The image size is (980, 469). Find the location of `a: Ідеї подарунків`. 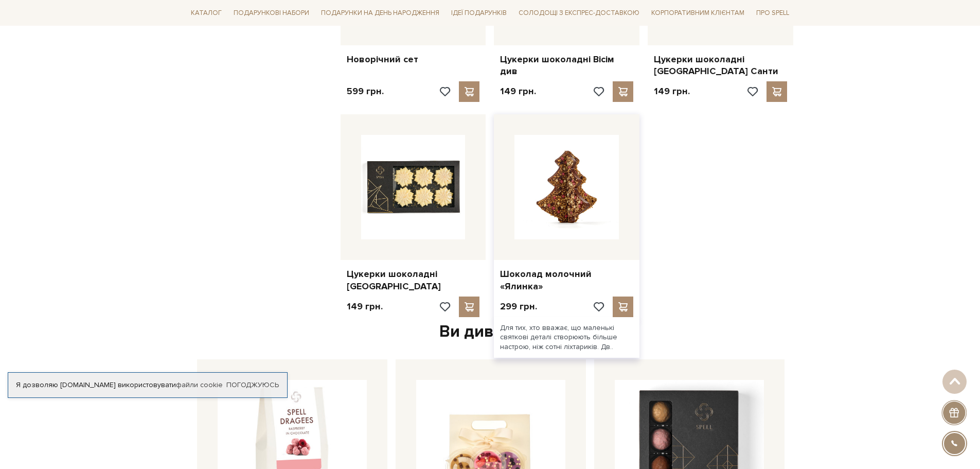

a: Ідеї подарунків is located at coordinates (479, 13).